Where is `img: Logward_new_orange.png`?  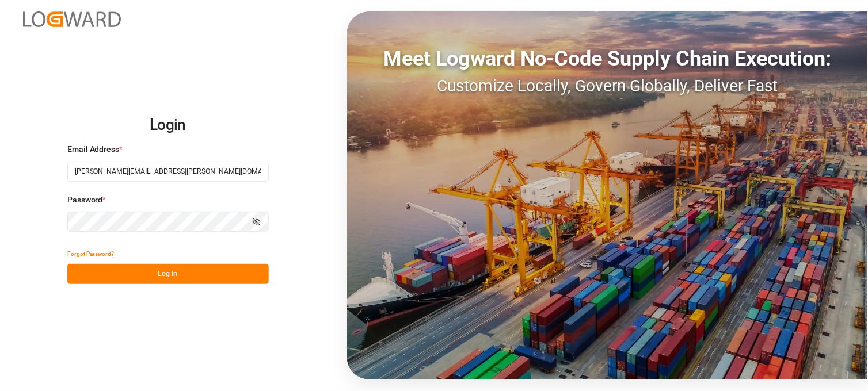 img: Logward_new_orange.png is located at coordinates (72, 19).